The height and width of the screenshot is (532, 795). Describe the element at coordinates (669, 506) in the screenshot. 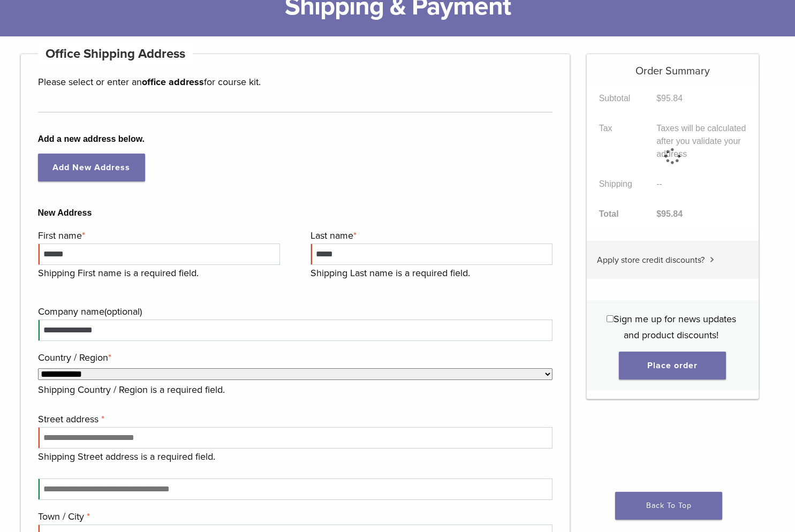

I see `a: Back To Top` at that location.